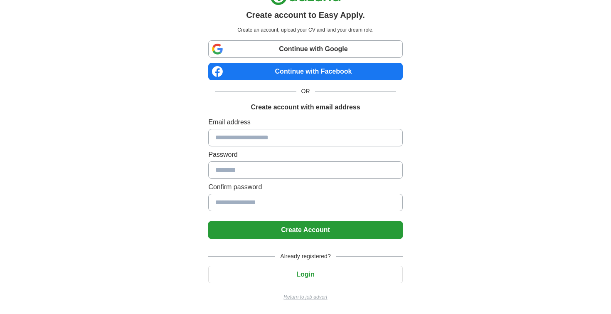  Describe the element at coordinates (305, 274) in the screenshot. I see `button: Login` at that location.